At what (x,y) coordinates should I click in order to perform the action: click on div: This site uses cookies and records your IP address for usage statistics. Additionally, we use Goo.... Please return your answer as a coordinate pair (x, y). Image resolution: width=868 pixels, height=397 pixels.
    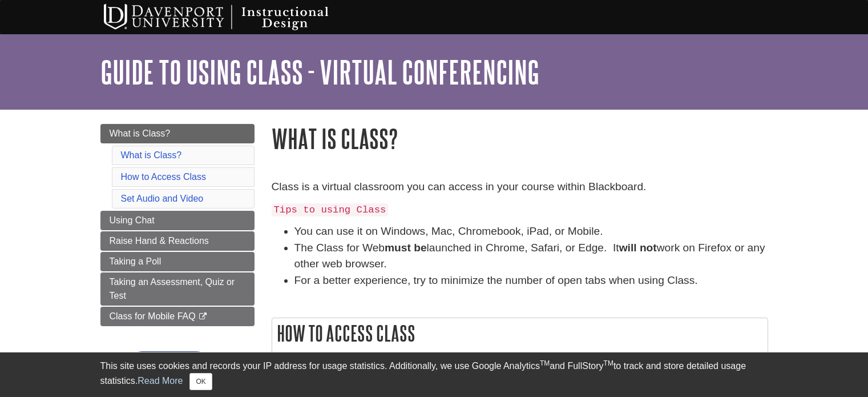
    Looking at the image, I should click on (434, 374).